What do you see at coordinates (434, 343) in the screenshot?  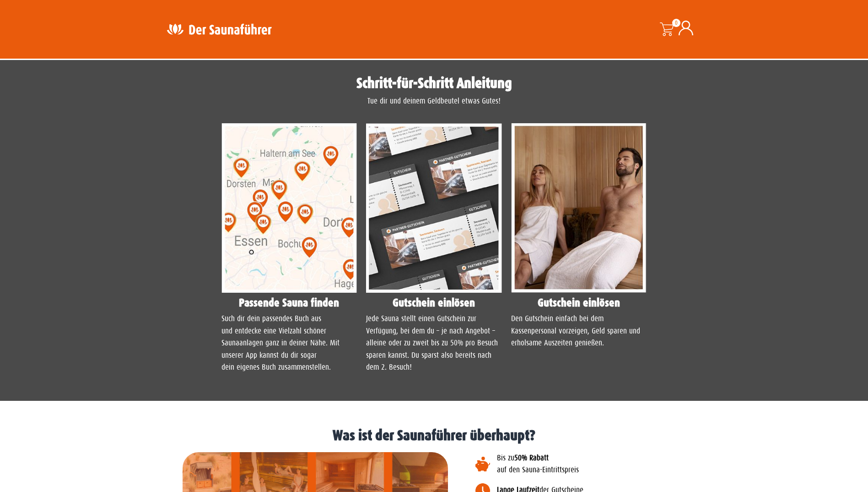 I see `p: Jede Sauna stellt einen Gutschein zur Verfügung, bei dem du – je nach Angebot – alleine oder zu z...` at bounding box center [434, 343].